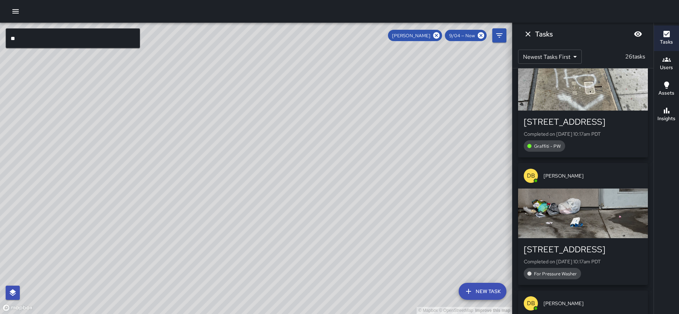  What do you see at coordinates (556, 273) in the screenshot?
I see `span: For Pressure Washer` at bounding box center [556, 273].